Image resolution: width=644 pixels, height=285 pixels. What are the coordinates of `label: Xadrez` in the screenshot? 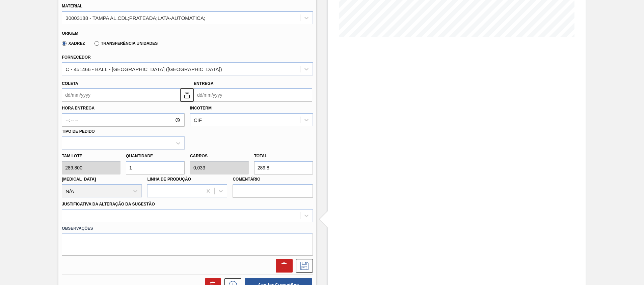 It's located at (73, 44).